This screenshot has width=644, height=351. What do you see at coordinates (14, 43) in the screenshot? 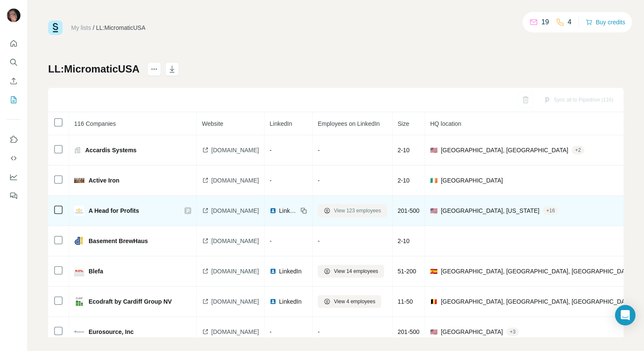
I see `button: Quick start` at bounding box center [14, 43].